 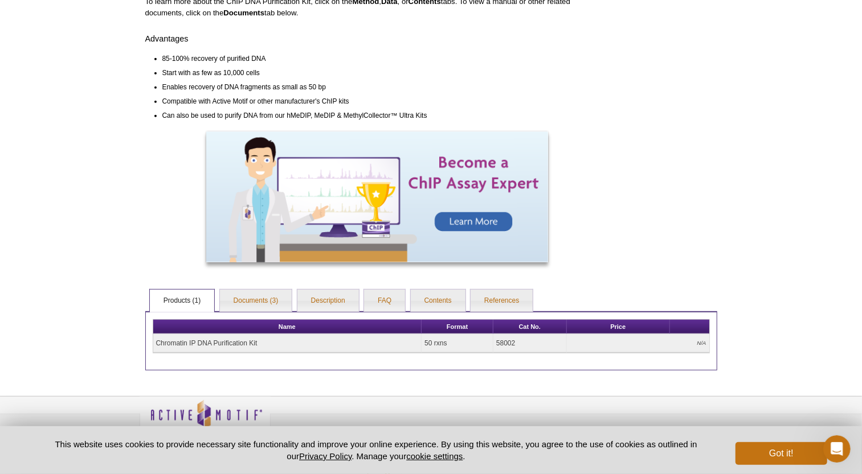 What do you see at coordinates (638, 343) in the screenshot?
I see `td: N/A` at bounding box center [638, 343].